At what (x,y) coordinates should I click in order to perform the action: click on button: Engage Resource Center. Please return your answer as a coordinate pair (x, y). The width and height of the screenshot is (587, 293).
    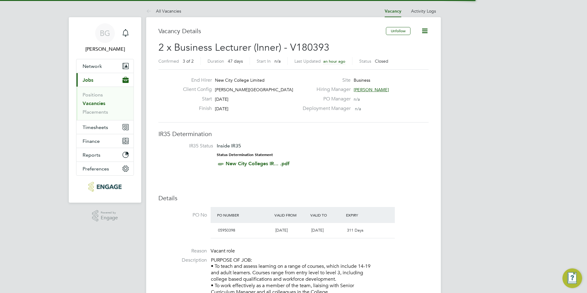
    Looking at the image, I should click on (572, 278).